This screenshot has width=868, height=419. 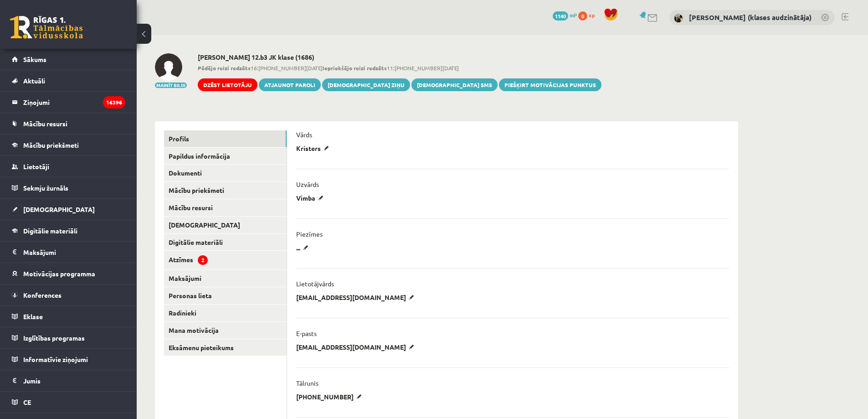 I want to click on span: Motivācijas programma, so click(x=59, y=274).